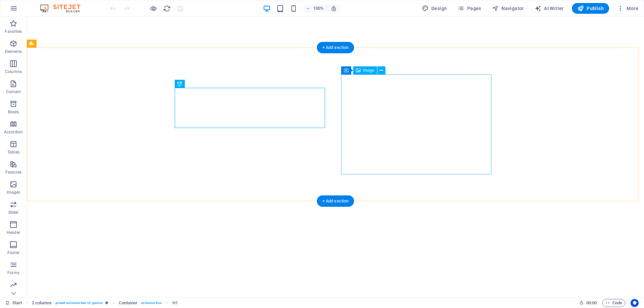  I want to click on span: Image, so click(368, 70).